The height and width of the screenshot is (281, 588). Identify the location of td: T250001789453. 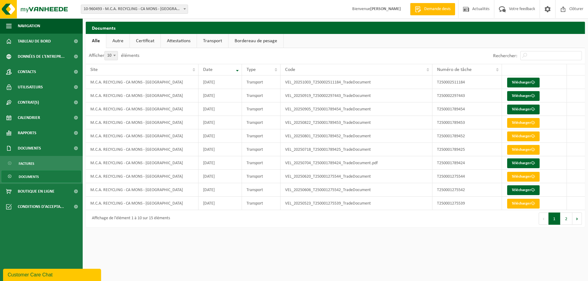
(467, 123).